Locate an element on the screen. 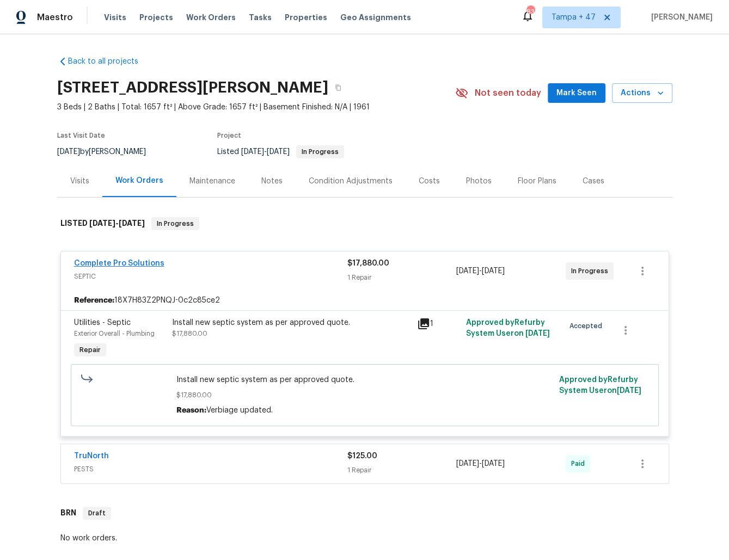  h6: BRN is located at coordinates (68, 513).